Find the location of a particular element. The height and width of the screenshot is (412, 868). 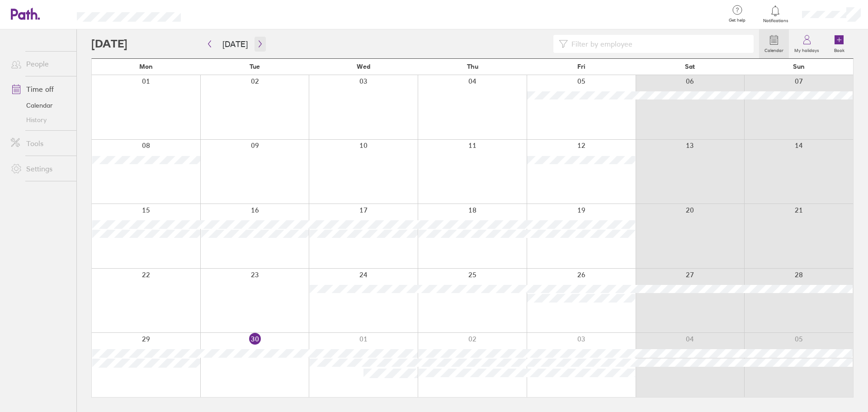

a: Tools is located at coordinates (40, 144).